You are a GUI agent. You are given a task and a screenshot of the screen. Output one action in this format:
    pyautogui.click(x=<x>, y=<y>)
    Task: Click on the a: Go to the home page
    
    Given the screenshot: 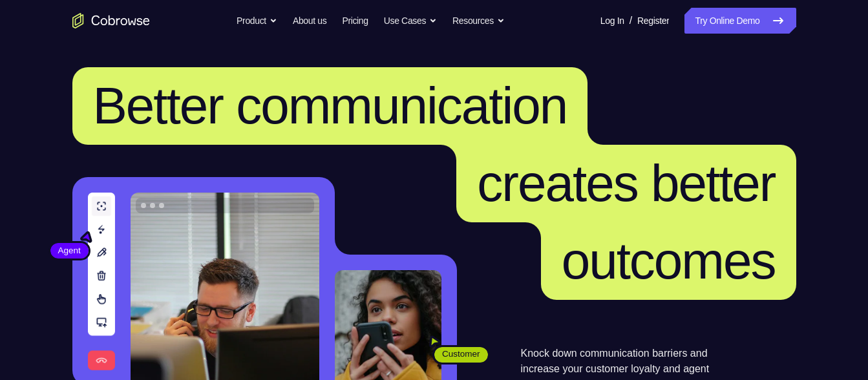 What is the action you would take?
    pyautogui.click(x=111, y=21)
    